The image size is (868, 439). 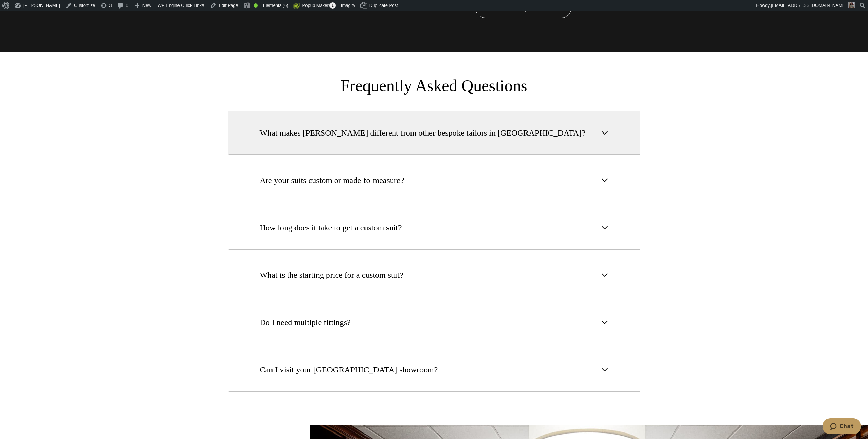 I want to click on span: How long does it take to get a custom suit?, so click(x=330, y=227).